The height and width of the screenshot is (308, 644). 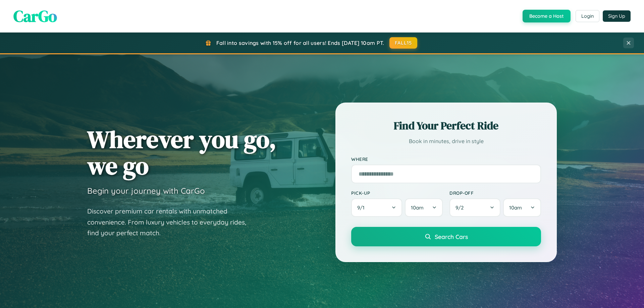 What do you see at coordinates (587, 16) in the screenshot?
I see `button: Login` at bounding box center [587, 16].